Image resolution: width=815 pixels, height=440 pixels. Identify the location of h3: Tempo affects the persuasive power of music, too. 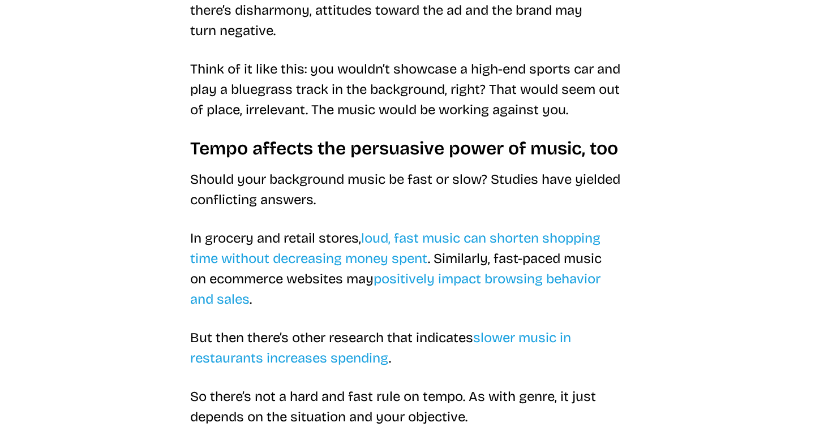
(407, 149).